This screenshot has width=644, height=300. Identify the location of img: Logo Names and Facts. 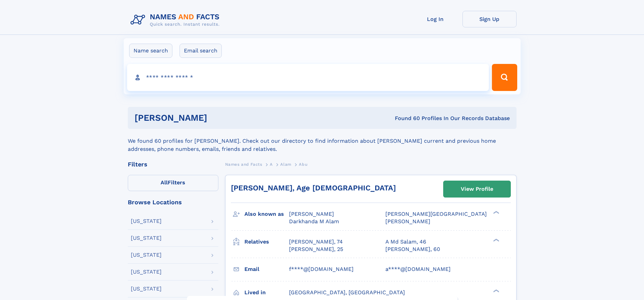
(177, 20).